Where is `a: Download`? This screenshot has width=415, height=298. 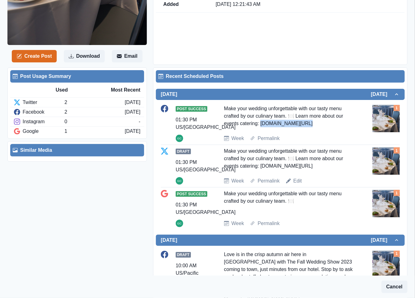
a: Download is located at coordinates (84, 56).